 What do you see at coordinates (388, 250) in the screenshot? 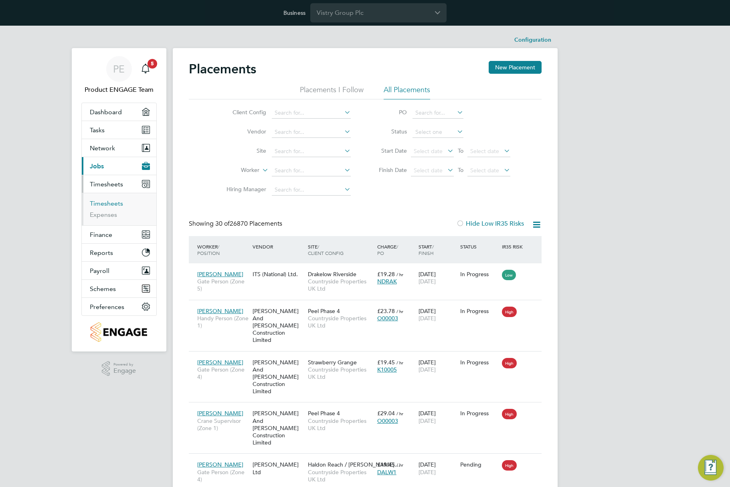
I see `span: / PO` at bounding box center [388, 250].